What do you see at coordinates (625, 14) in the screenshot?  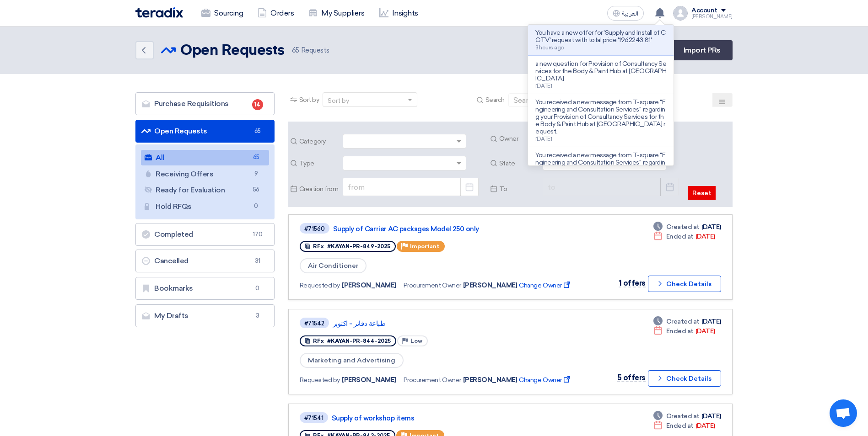 I see `button: العربية` at bounding box center [625, 14].